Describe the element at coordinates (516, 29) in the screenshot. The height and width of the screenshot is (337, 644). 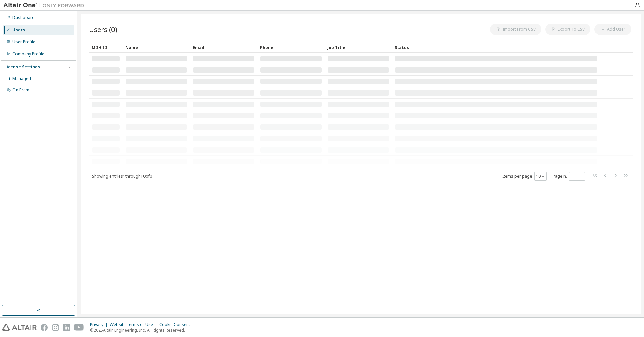
I see `button: Import From CSV` at that location.